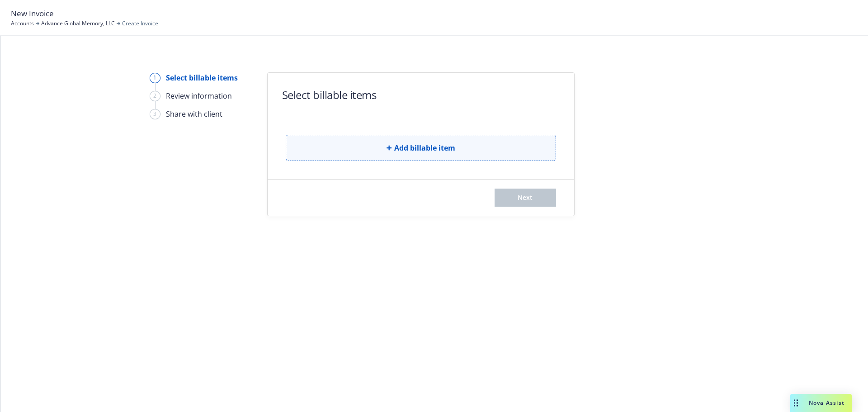 This screenshot has width=868, height=412. What do you see at coordinates (194, 114) in the screenshot?
I see `div: Share with client` at bounding box center [194, 114].